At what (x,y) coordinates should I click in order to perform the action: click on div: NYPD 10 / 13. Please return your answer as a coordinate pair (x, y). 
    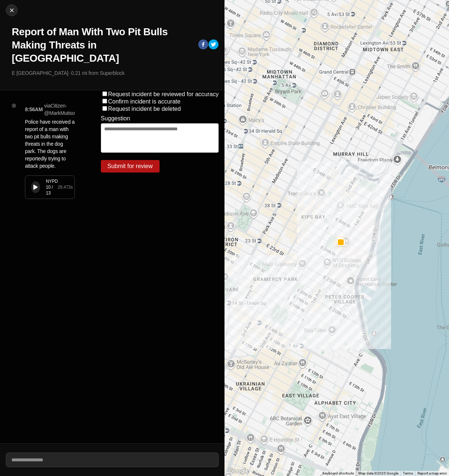
    Looking at the image, I should click on (51, 187).